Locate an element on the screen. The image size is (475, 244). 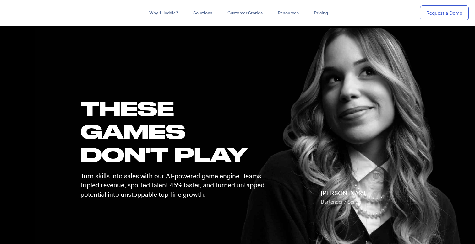
a: Resources is located at coordinates (288, 13).